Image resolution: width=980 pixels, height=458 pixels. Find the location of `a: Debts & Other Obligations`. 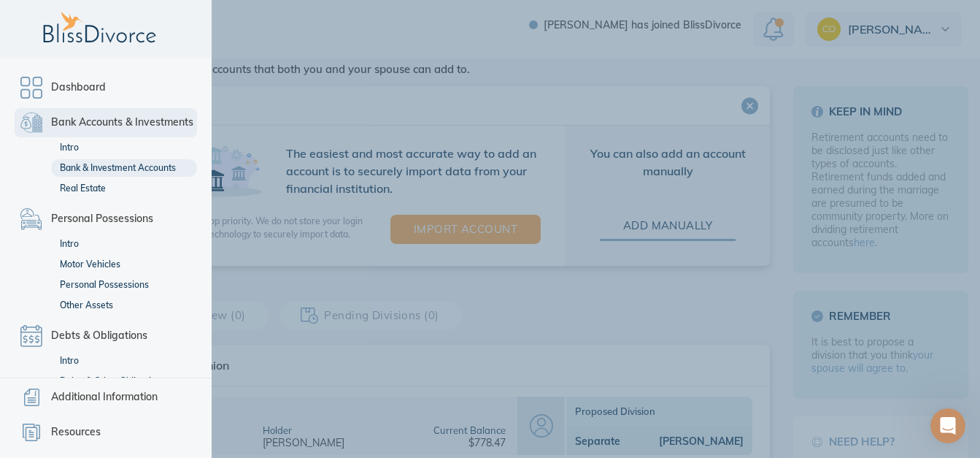

a: Debts & Other Obligations is located at coordinates (124, 381).